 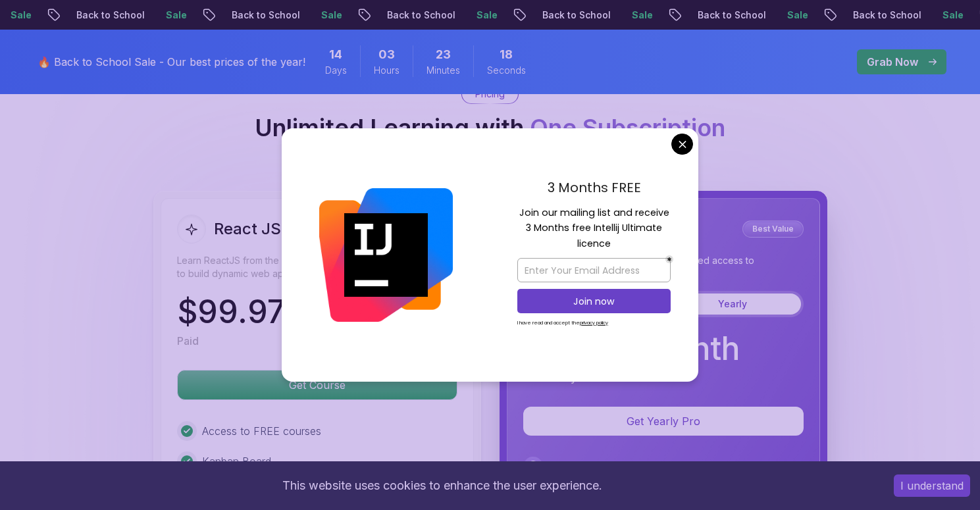 What do you see at coordinates (506, 70) in the screenshot?
I see `span: Seconds` at bounding box center [506, 70].